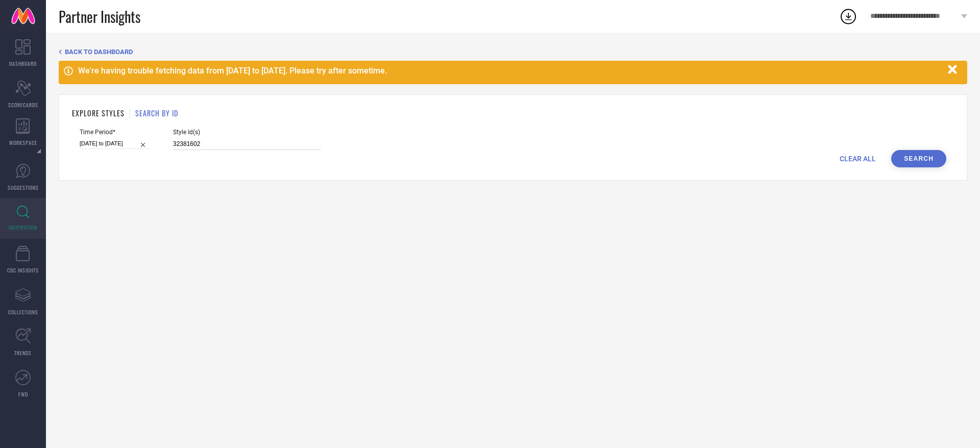 The image size is (980, 448). I want to click on span: INSPIRATION, so click(23, 228).